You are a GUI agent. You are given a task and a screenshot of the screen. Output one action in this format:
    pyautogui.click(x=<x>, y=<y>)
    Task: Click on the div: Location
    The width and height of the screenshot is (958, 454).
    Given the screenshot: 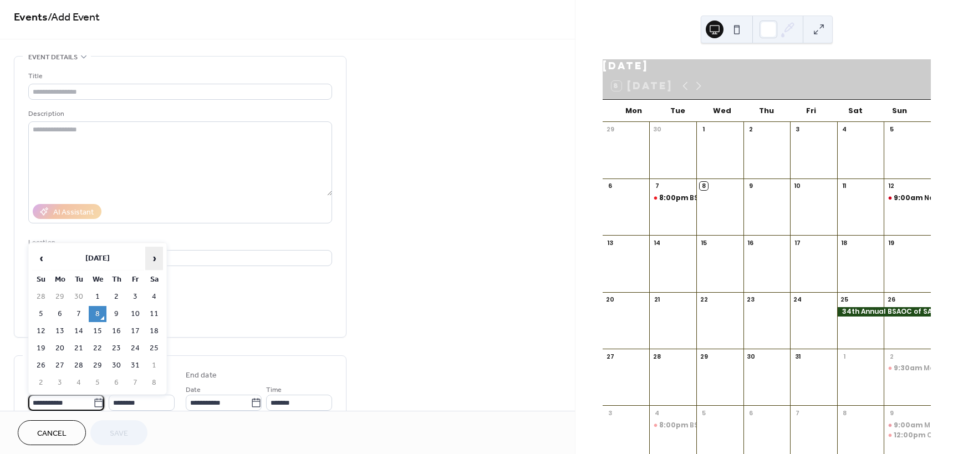 What is the action you would take?
    pyautogui.click(x=179, y=242)
    